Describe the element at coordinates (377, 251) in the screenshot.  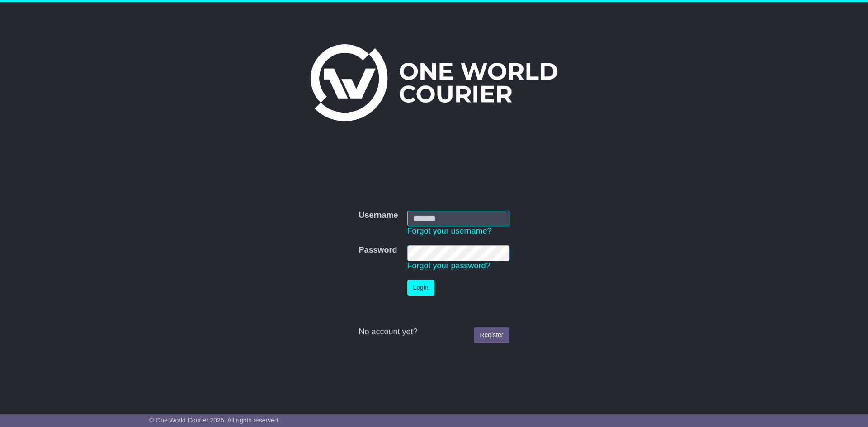
I see `label: Password` at that location.